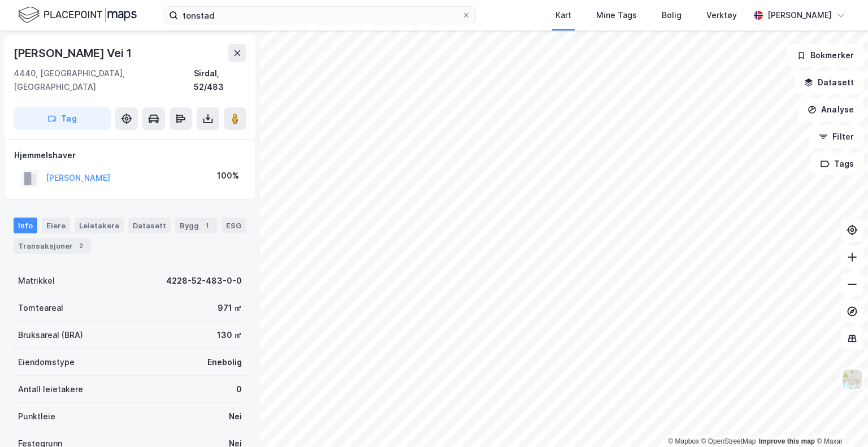  What do you see at coordinates (26, 225) in the screenshot?
I see `div: Info` at bounding box center [26, 225].